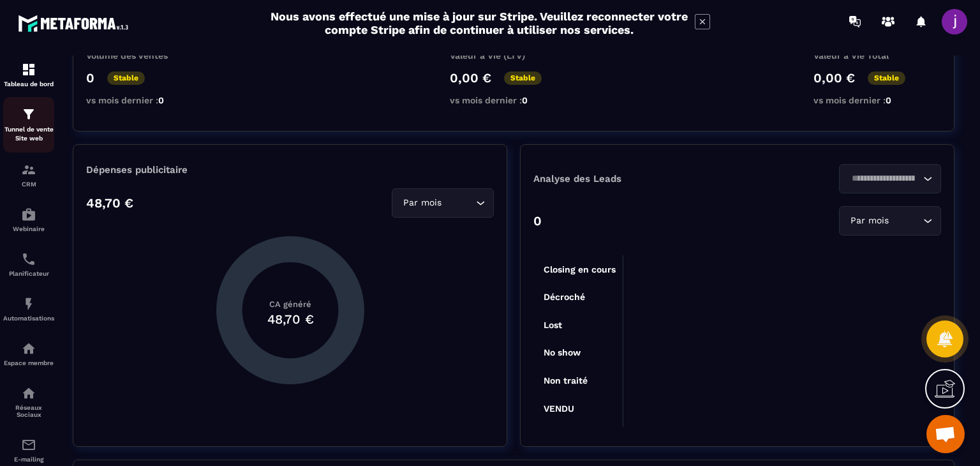 This screenshot has width=980, height=466. I want to click on img: social-network, so click(29, 393).